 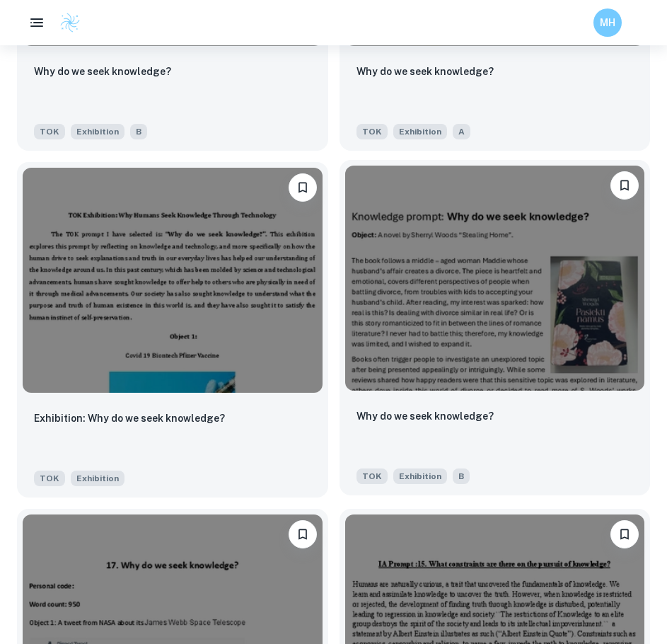 I want to click on span: A, so click(x=461, y=132).